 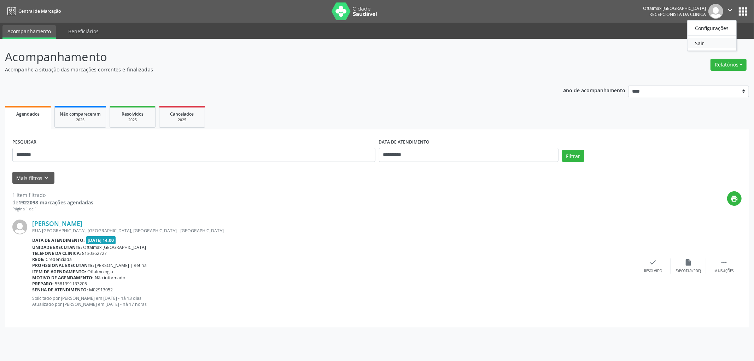 What do you see at coordinates (101, 290) in the screenshot?
I see `span: M02913052` at bounding box center [101, 290].